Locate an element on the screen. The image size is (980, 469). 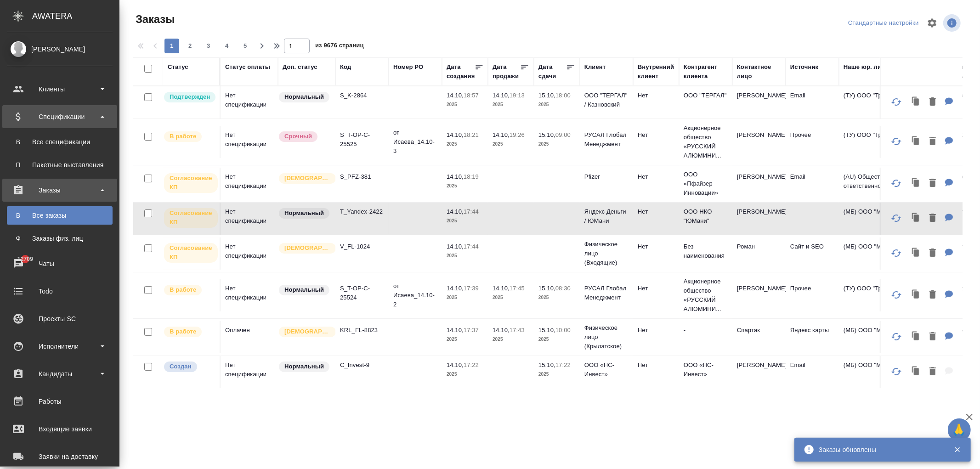
a: ВВсе заказы is located at coordinates (60, 216).